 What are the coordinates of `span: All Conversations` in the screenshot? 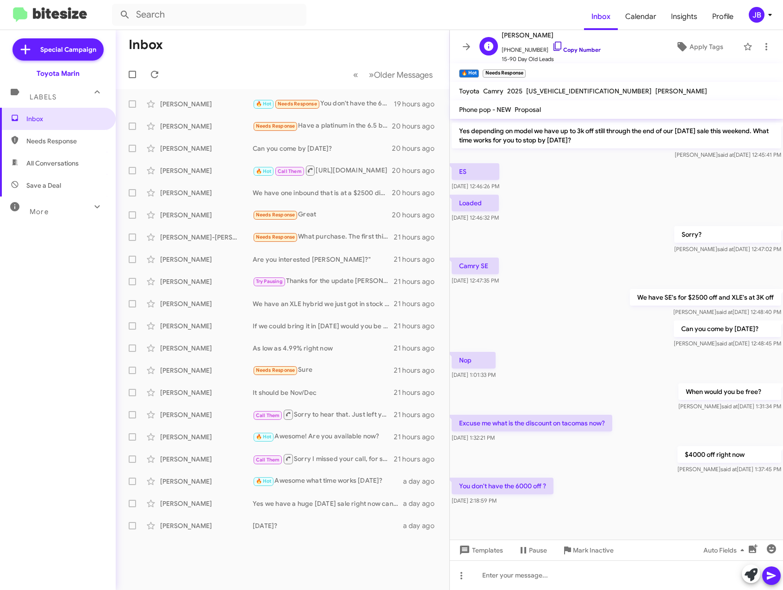 It's located at (52, 163).